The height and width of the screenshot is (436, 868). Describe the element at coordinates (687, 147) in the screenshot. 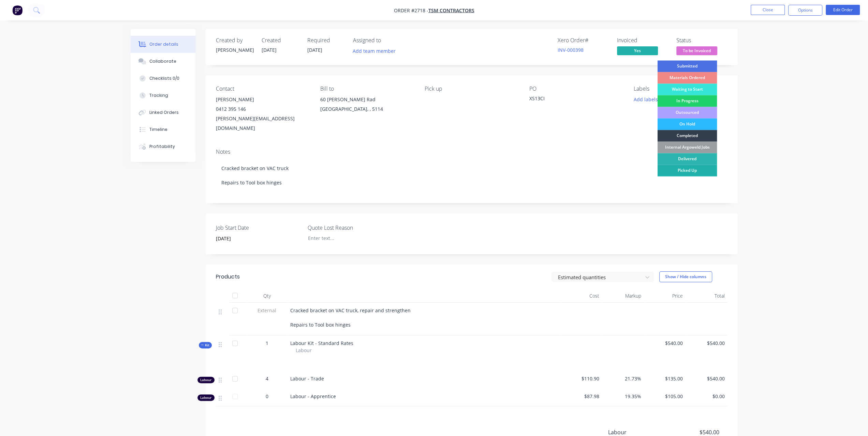

I see `div: Internal Argoweld Jobs` at that location.